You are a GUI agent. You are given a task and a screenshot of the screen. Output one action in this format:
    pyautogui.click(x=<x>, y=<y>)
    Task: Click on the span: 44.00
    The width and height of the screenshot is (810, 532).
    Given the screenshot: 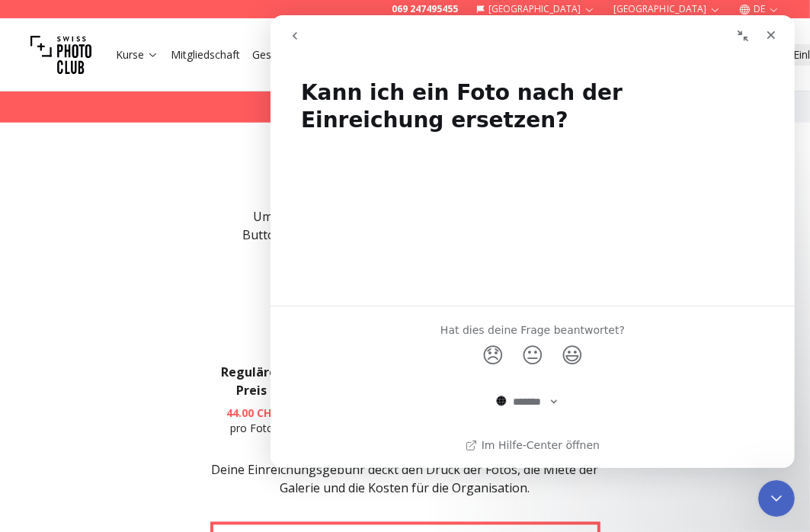 What is the action you would take?
    pyautogui.click(x=240, y=413)
    